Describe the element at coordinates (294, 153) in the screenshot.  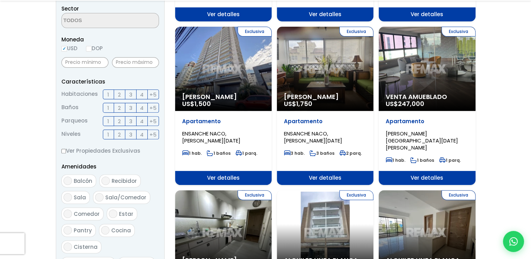
I see `span: 3 hab.` at that location.